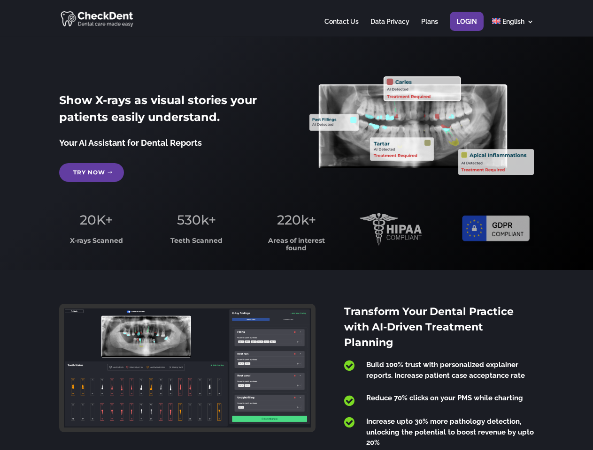 The height and width of the screenshot is (450, 593). I want to click on h3: Areas of interest found, so click(296, 247).